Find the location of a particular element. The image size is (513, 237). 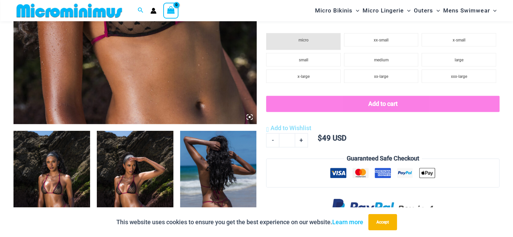

legend: Guaranteed Safe Checkout is located at coordinates (383, 159).